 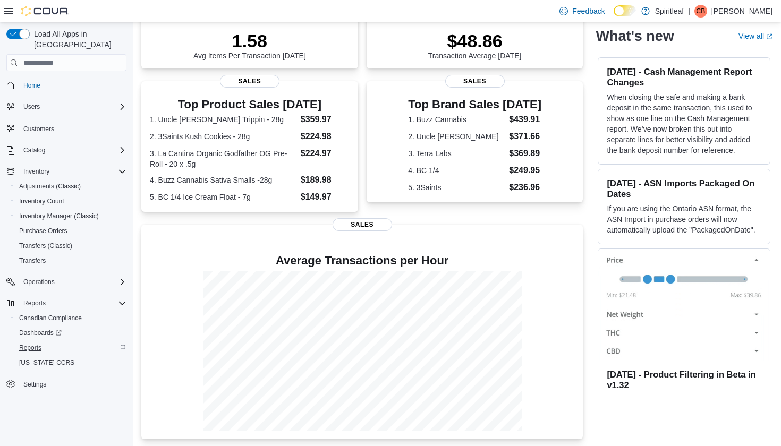 I want to click on button: Catalog, so click(x=34, y=150).